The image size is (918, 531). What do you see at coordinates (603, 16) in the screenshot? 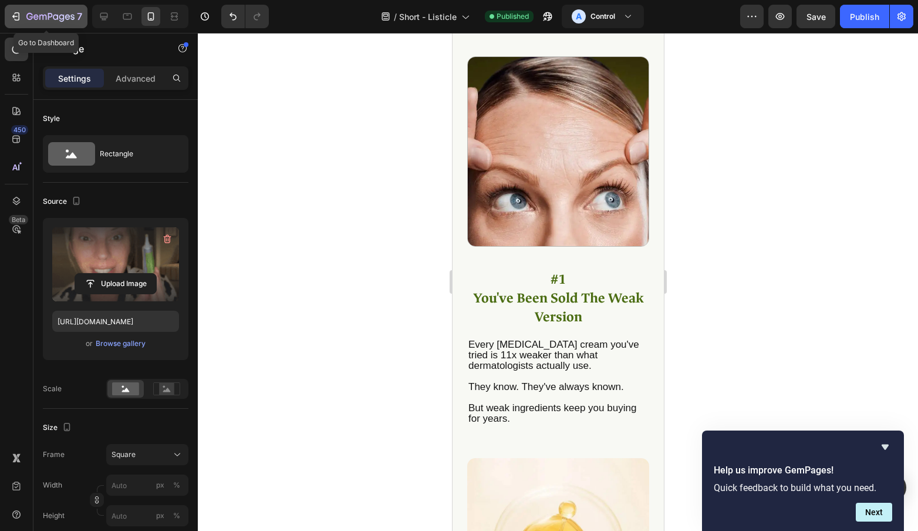
I see `button: AControl` at bounding box center [603, 16].